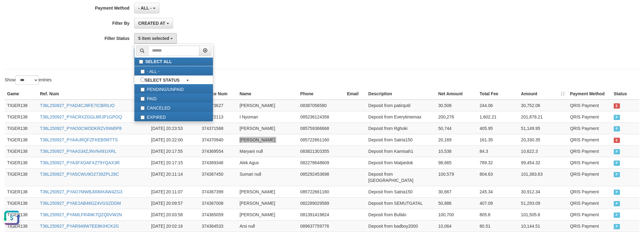  I want to click on th: Total Fee, so click(498, 94).